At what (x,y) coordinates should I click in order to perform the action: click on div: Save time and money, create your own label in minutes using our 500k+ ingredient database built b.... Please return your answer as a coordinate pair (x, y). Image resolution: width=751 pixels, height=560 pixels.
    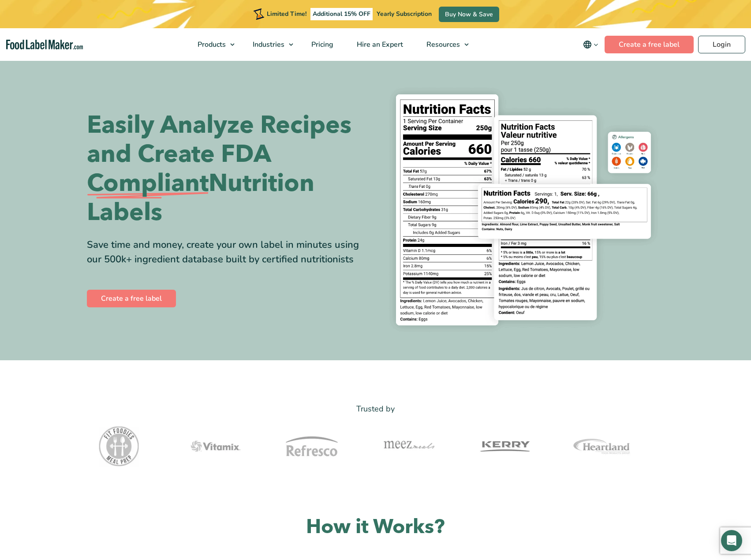
    Looking at the image, I should click on (228, 252).